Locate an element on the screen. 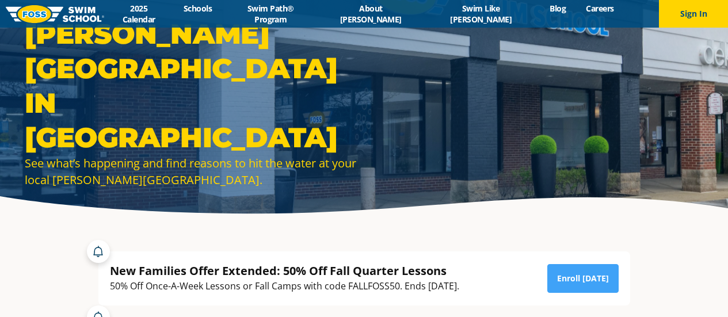 This screenshot has height=317, width=728. div: New Families Offer Extended: 50% Off Fall Quarter Lessons is located at coordinates (284, 270).